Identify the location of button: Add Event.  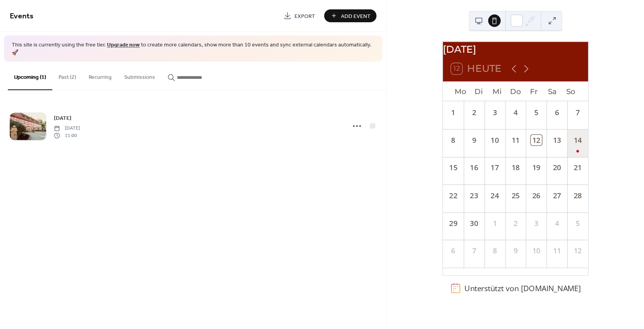
(350, 16).